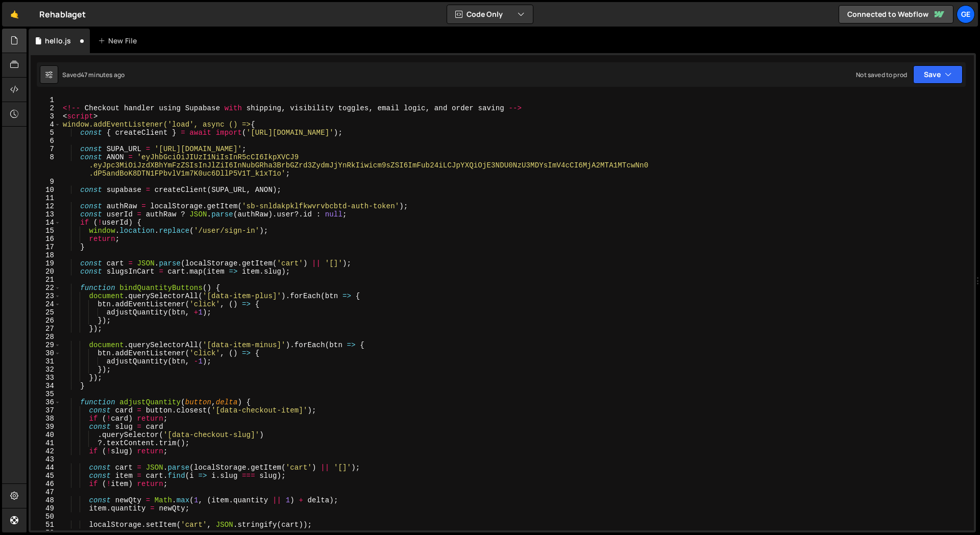 The width and height of the screenshot is (980, 535). Describe the element at coordinates (45, 525) in the screenshot. I see `div: 51` at that location.